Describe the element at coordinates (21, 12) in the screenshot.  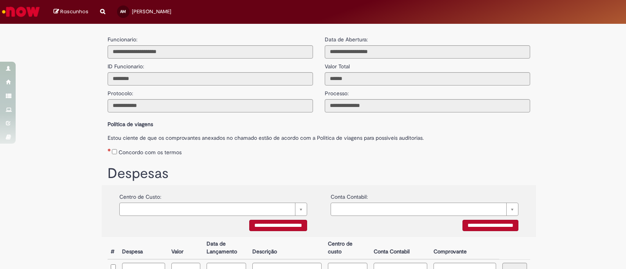
I see `img: ServiceNow` at that location.